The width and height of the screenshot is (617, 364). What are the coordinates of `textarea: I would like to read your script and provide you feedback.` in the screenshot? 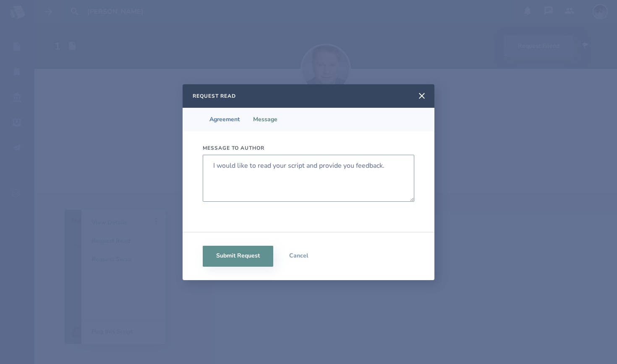 It's located at (308, 178).